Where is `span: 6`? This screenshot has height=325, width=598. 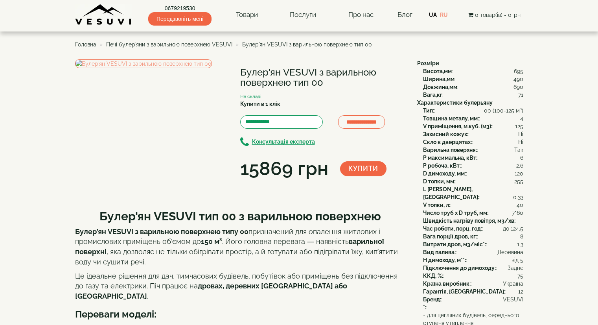
span: 6 is located at coordinates (522, 158).